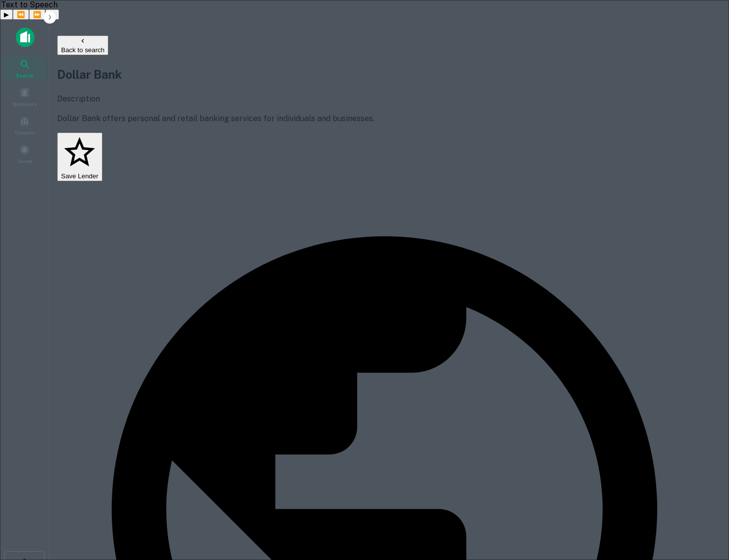 This screenshot has width=729, height=560. Describe the element at coordinates (52, 14) in the screenshot. I see `button: Settings` at that location.